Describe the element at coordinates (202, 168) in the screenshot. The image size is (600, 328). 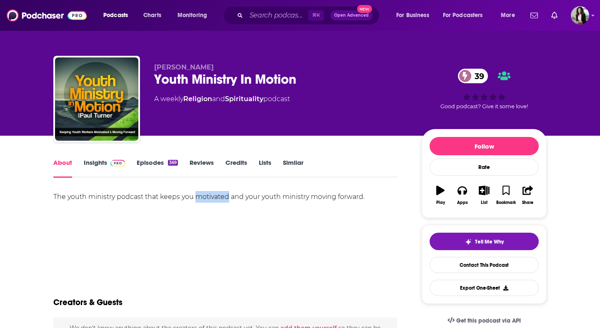
I see `a: Reviews` at that location.